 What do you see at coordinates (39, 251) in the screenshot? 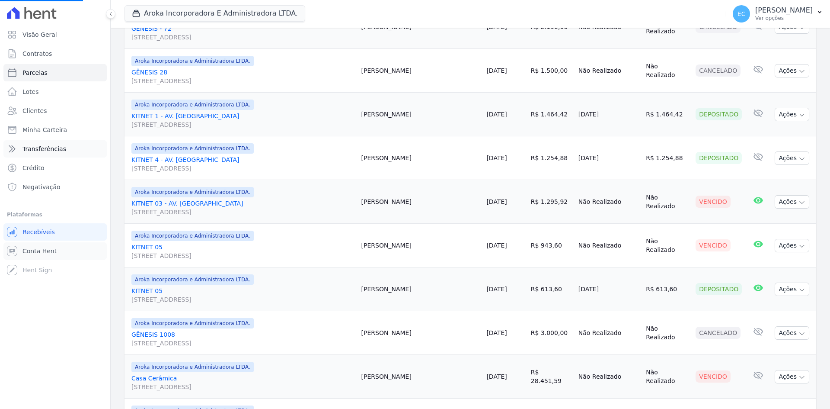
I see `span: Conta Hent` at bounding box center [39, 251].